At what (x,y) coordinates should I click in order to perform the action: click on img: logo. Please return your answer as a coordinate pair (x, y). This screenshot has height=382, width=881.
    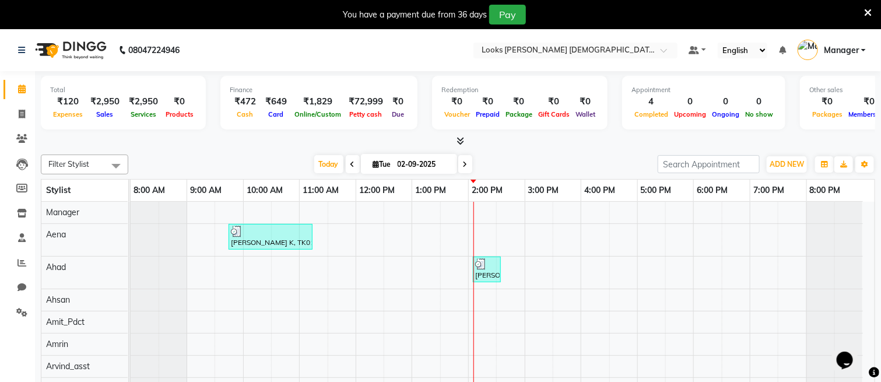
    Looking at the image, I should click on (69, 50).